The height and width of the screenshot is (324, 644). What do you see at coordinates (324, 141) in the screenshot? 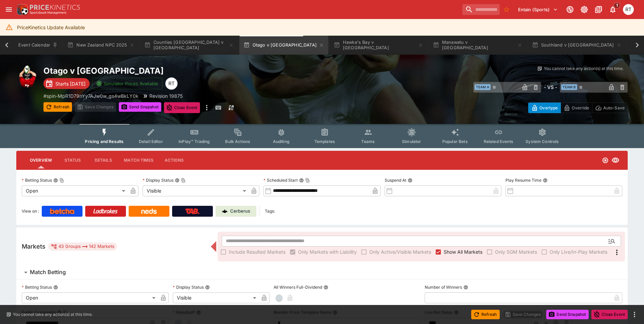
I see `span: Templates` at bounding box center [324, 141].